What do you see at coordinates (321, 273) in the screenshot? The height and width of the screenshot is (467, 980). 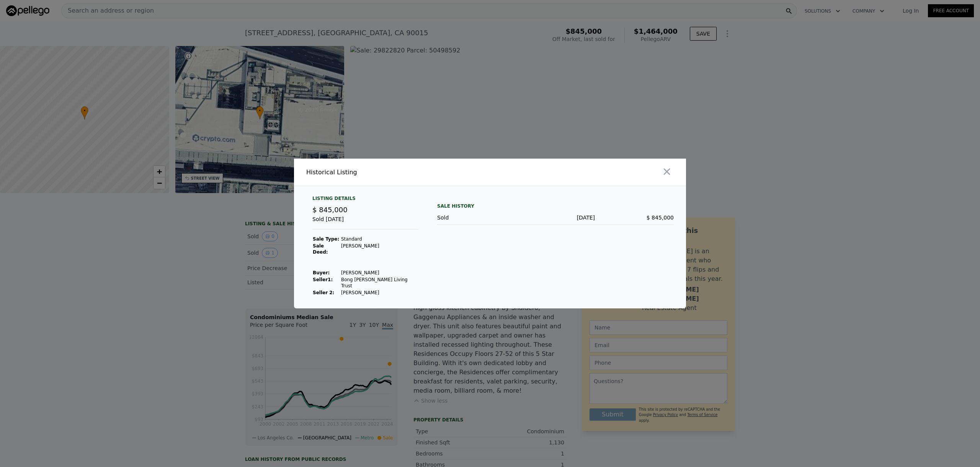 I see `strong: Buyer :` at bounding box center [321, 273].